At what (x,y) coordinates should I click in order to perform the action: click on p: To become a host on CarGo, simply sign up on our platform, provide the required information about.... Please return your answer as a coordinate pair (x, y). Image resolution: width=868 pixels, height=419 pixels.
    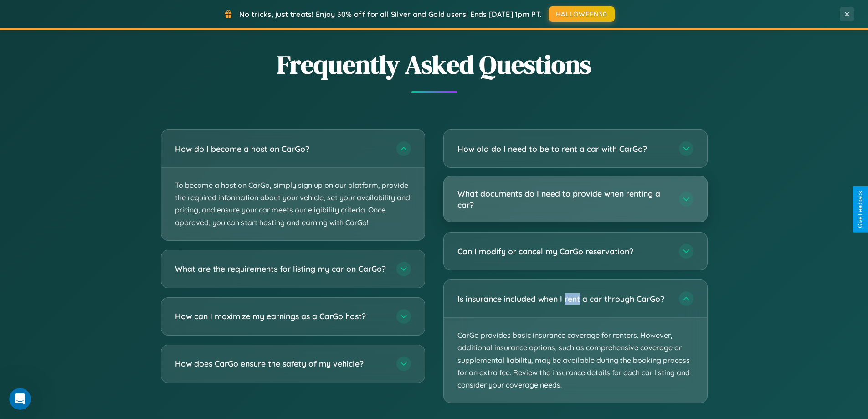
    Looking at the image, I should click on (293, 204).